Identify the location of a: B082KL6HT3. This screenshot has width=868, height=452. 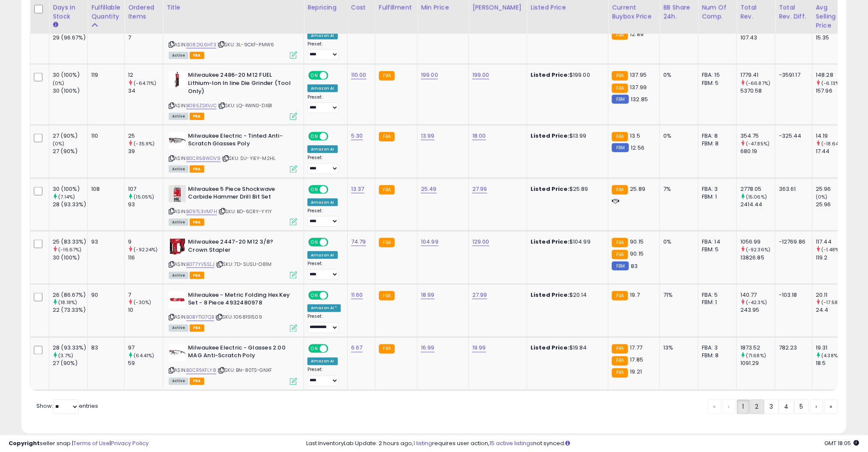
(202, 44).